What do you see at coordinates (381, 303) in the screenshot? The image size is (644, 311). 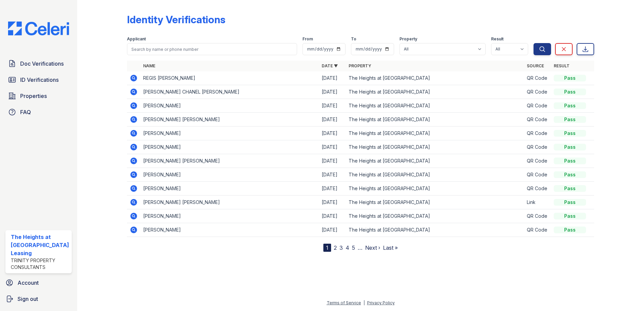 I see `a: Privacy Policy` at bounding box center [381, 303].